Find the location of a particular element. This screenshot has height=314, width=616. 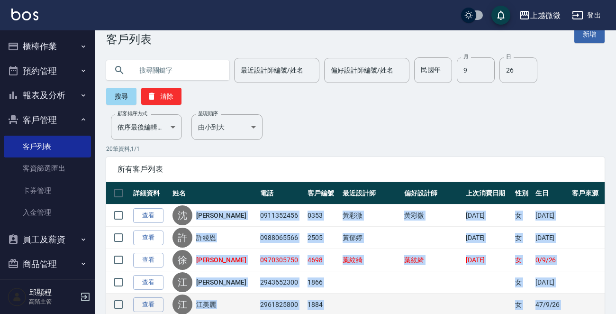

th: 詳細資料 is located at coordinates (150, 193).